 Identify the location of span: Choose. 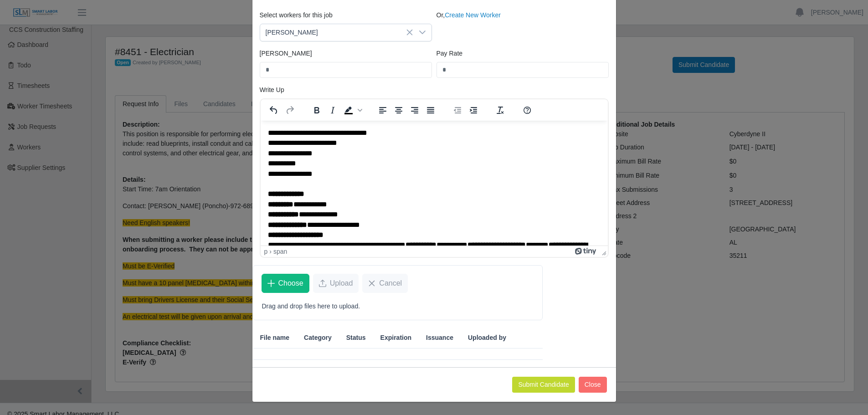
(291, 283).